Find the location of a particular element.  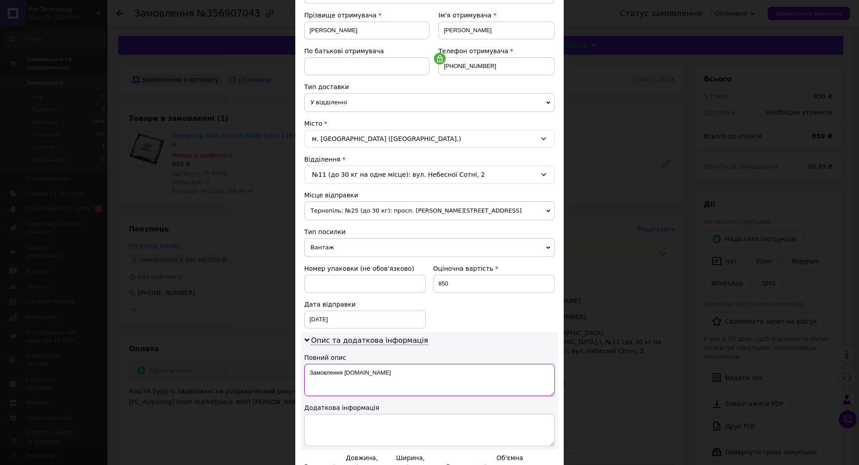

span: У відділенні is located at coordinates (429, 102).